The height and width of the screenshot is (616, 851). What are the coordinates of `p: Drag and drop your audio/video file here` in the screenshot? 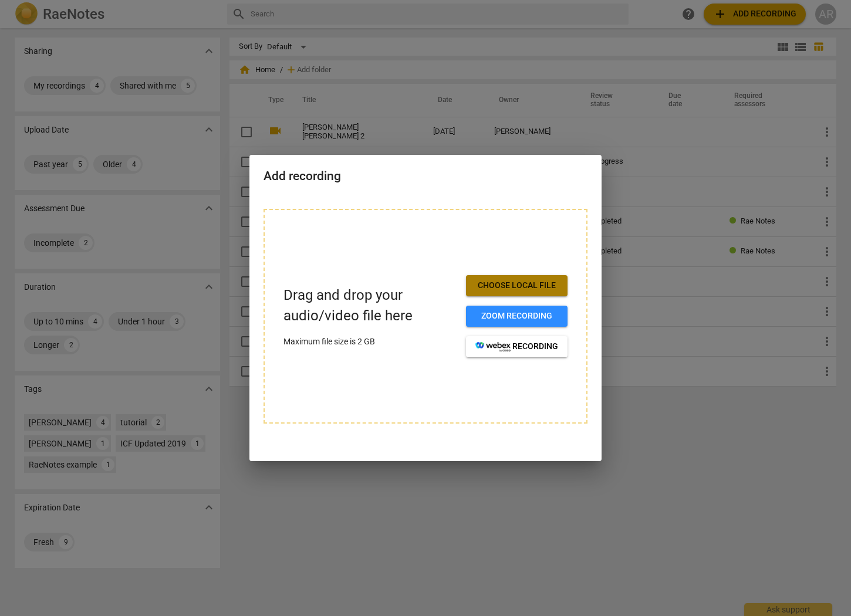 It's located at (370, 305).